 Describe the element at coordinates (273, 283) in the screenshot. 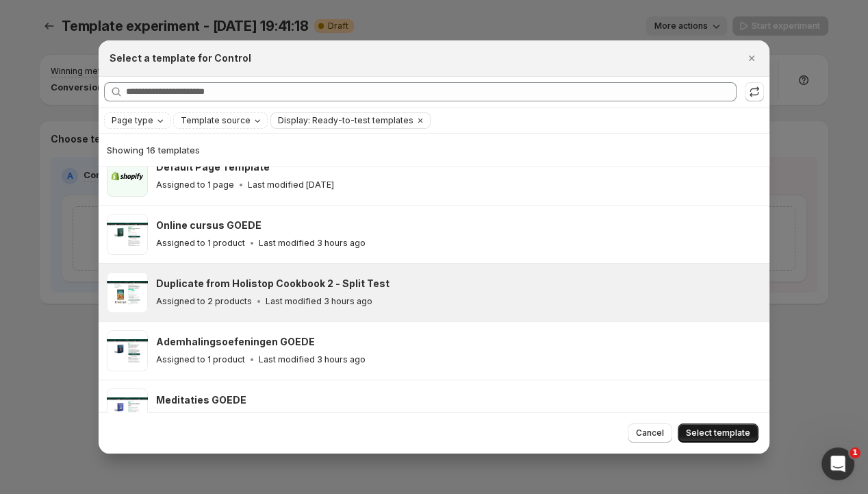

I see `h3: Duplicate from Holistop Cookbook 2 - Split Test` at that location.